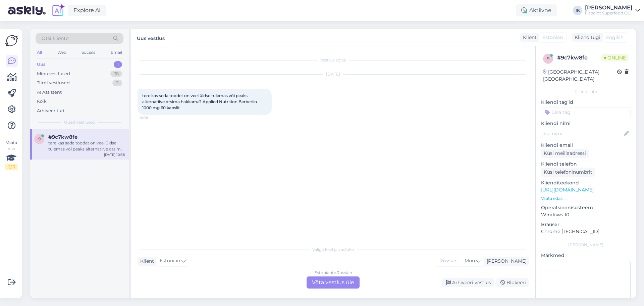 Image resolution: width=644 pixels, height=306 pixels. Describe the element at coordinates (586, 123) in the screenshot. I see `p: Kliendi nimi` at that location.